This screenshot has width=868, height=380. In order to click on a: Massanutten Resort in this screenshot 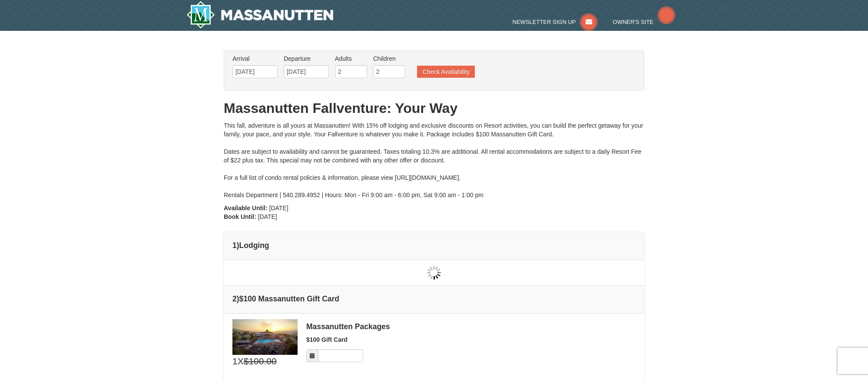, I will do `click(260, 14)`.